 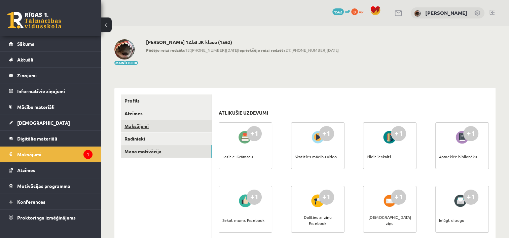 I want to click on div: Sekot mums Facebook, so click(x=243, y=220).